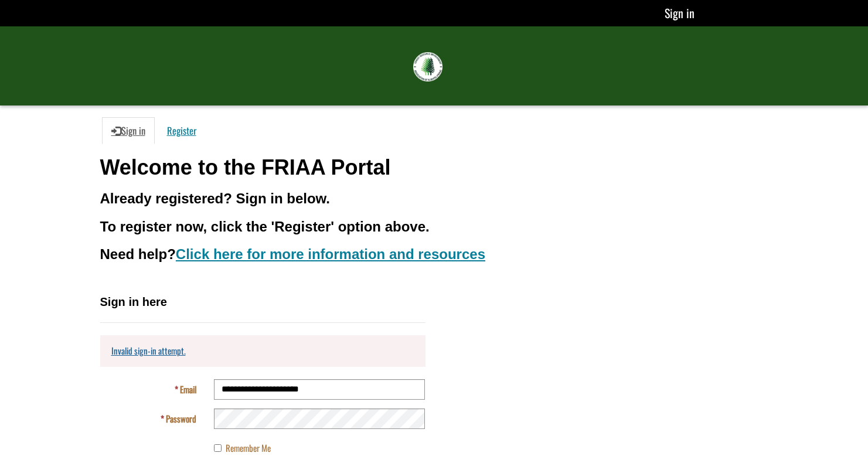 This screenshot has height=463, width=868. Describe the element at coordinates (248, 447) in the screenshot. I see `span: Remember Me` at that location.